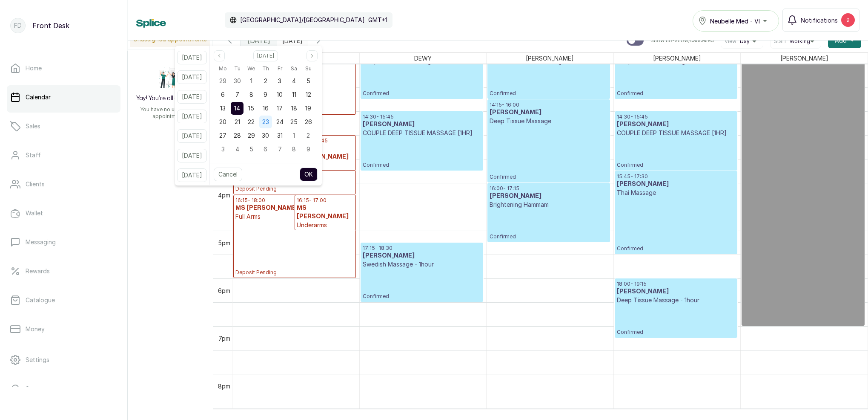 The width and height of the screenshot is (868, 420). Describe the element at coordinates (848, 20) in the screenshot. I see `div: 9` at that location.